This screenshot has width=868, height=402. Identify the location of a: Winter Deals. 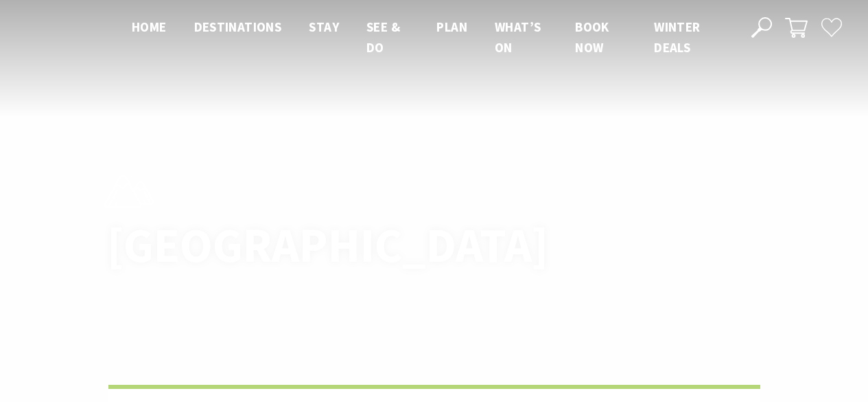
(677, 38).